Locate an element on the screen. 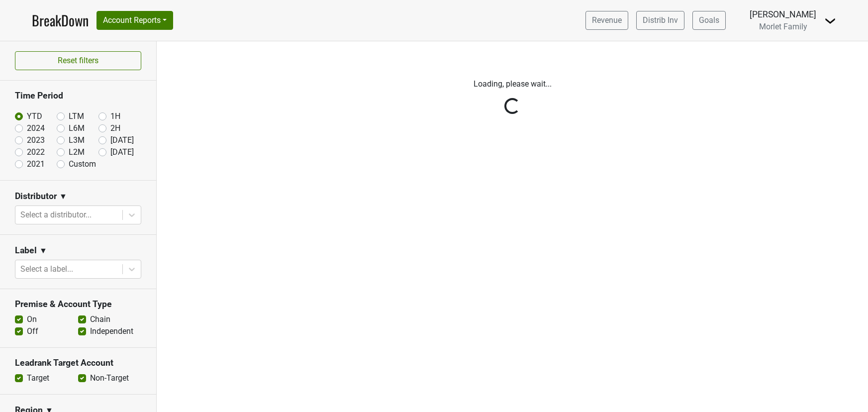 This screenshot has height=412, width=868. a: Distrib Inv is located at coordinates (660, 21).